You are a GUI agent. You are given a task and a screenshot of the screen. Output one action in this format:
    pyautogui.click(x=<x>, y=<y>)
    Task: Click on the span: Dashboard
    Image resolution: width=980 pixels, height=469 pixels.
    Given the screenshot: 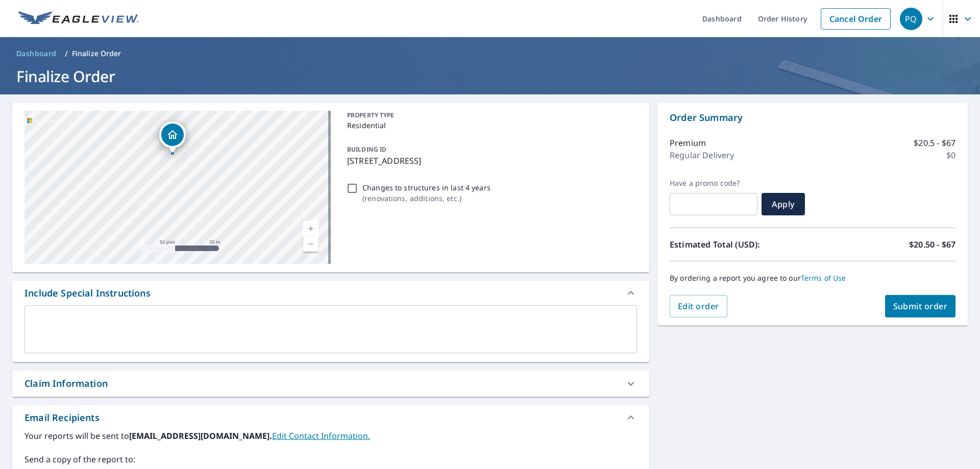 What is the action you would take?
    pyautogui.click(x=36, y=54)
    